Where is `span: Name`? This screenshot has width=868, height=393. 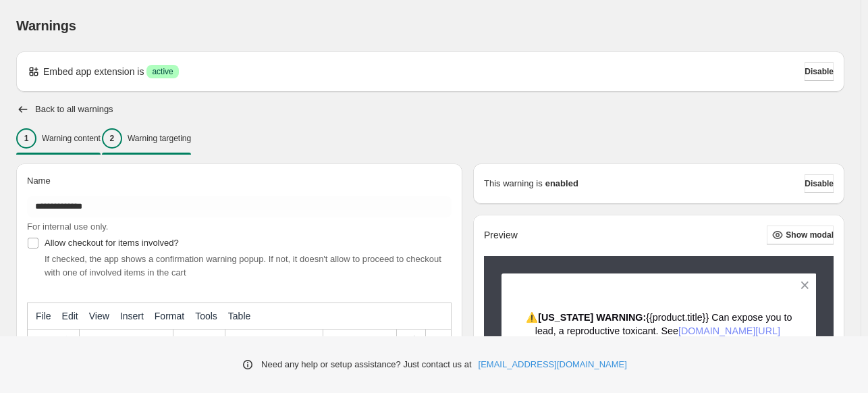
span: Name is located at coordinates (39, 180).